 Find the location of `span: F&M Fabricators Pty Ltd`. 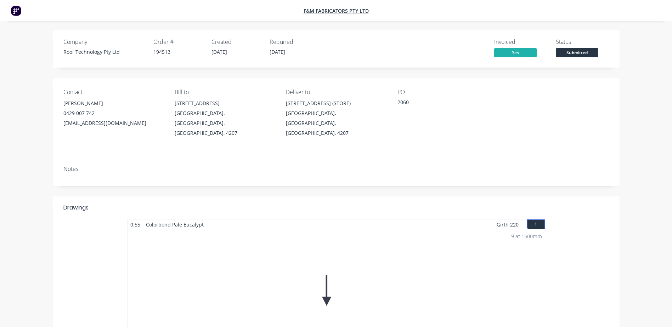

span: F&M Fabricators Pty Ltd is located at coordinates (336, 11).